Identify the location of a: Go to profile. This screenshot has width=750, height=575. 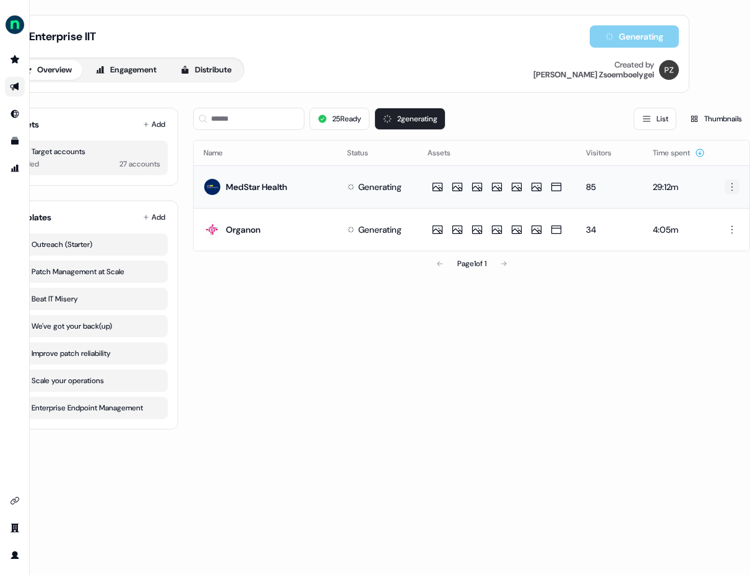
(15, 555).